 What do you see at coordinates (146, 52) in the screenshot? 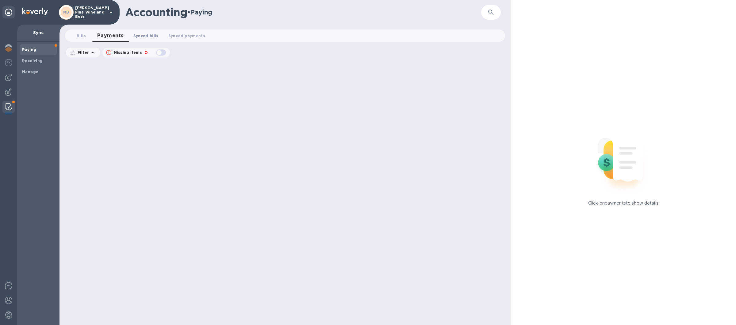
I see `p: 0` at bounding box center [146, 52].